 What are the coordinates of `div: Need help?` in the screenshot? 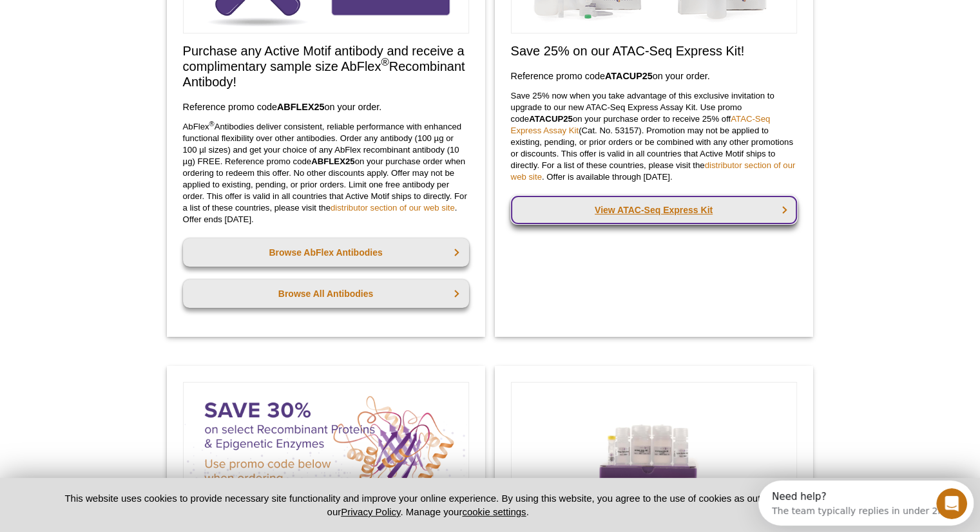 It's located at (101, 16).